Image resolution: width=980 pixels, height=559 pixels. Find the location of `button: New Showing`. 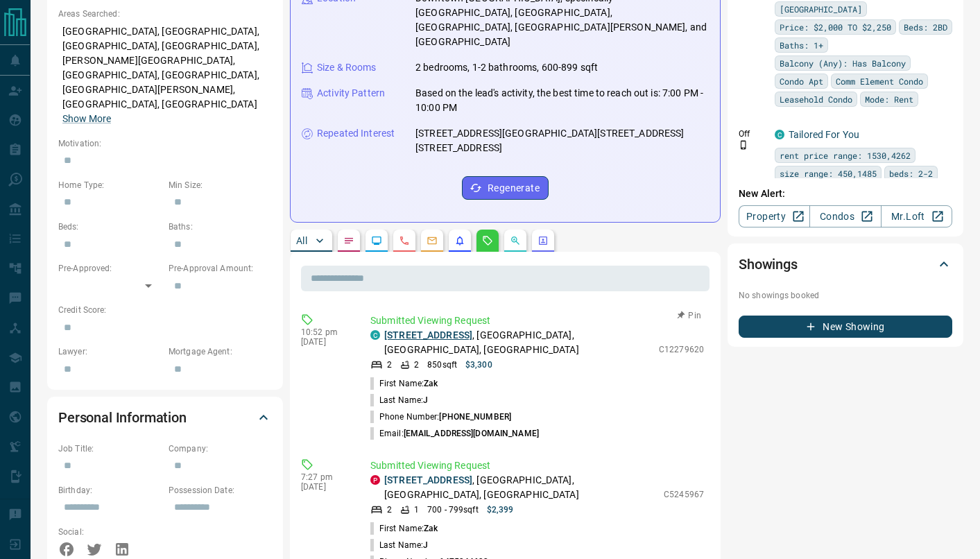

button: New Showing is located at coordinates (845, 326).